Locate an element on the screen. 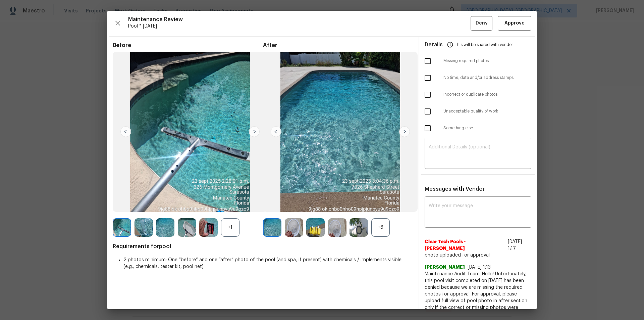  li: 2 photos minimum: One “before” and one “after” photo of the pool (and spa, if present) with chemi... is located at coordinates (268, 263).